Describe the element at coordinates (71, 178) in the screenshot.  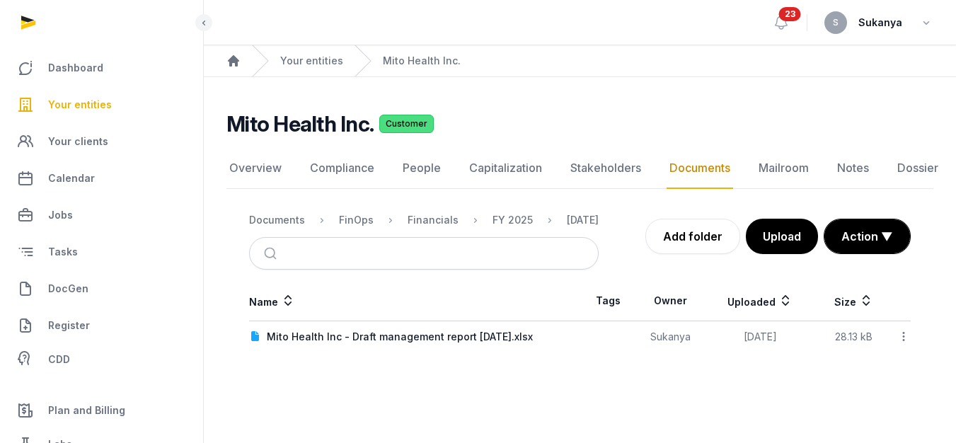
I see `span: Calendar` at that location.